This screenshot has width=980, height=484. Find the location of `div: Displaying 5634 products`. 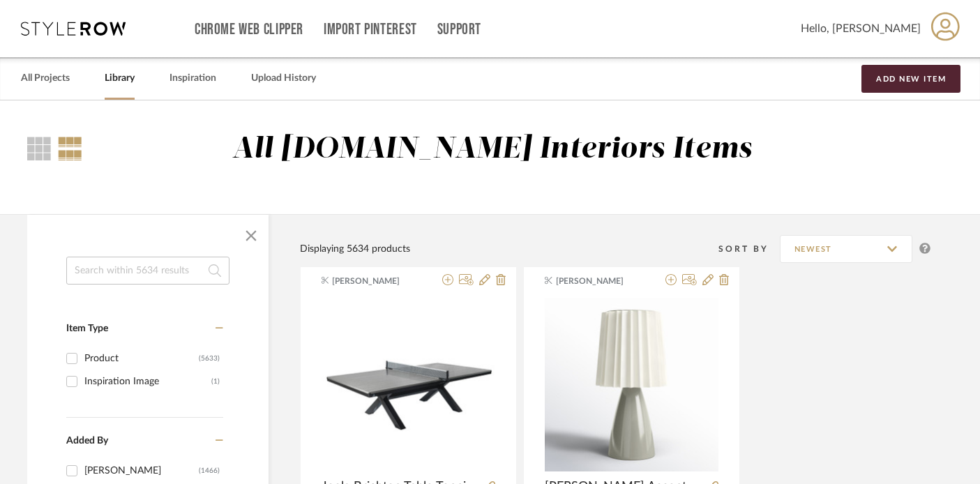

div: Displaying 5634 products is located at coordinates (355, 248).